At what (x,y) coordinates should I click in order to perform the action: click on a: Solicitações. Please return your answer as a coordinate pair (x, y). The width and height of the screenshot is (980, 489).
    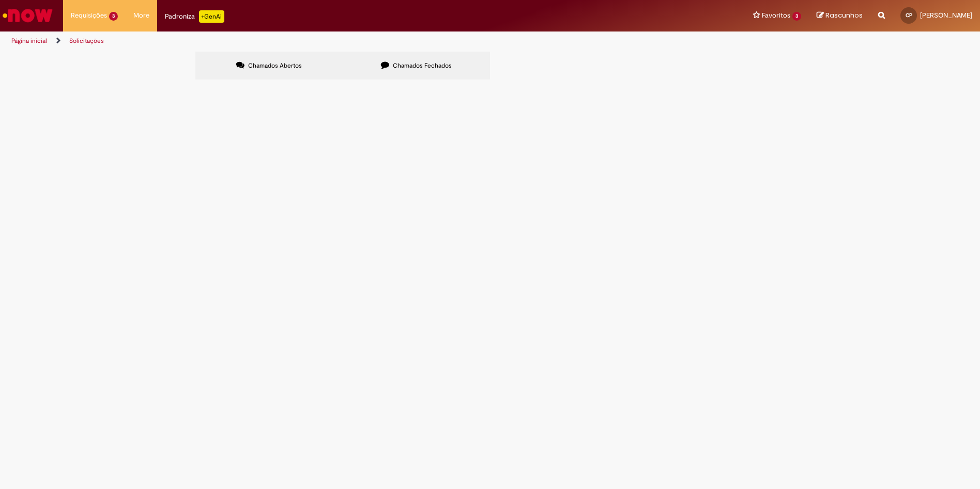
    Looking at the image, I should click on (86, 41).